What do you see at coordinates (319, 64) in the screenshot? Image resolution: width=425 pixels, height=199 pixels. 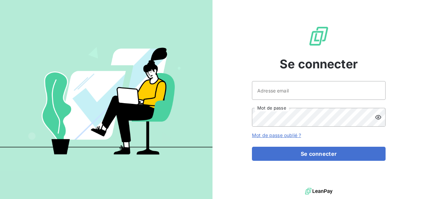 I see `span: Se connecter` at bounding box center [319, 64].